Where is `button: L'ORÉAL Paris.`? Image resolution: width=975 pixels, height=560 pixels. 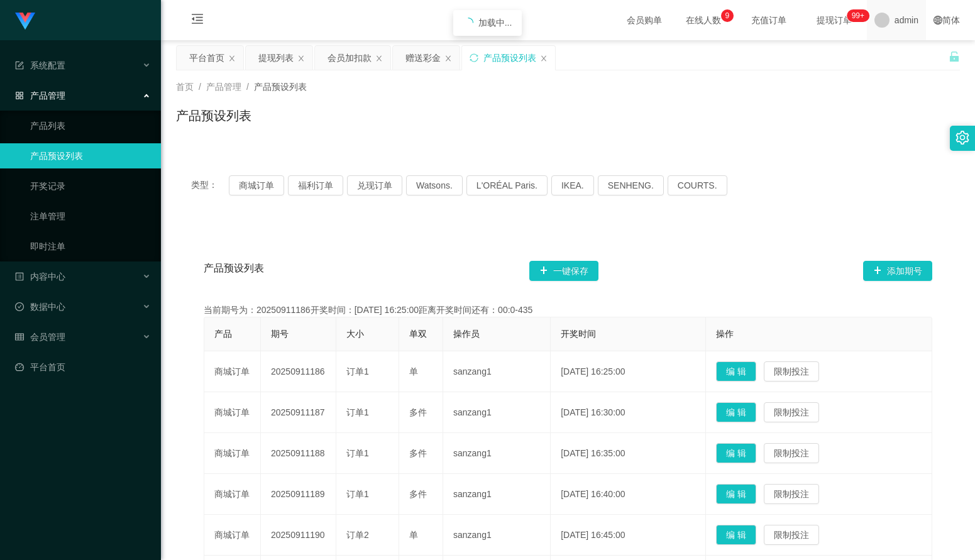
button: L'ORÉAL Paris. is located at coordinates (506, 185).